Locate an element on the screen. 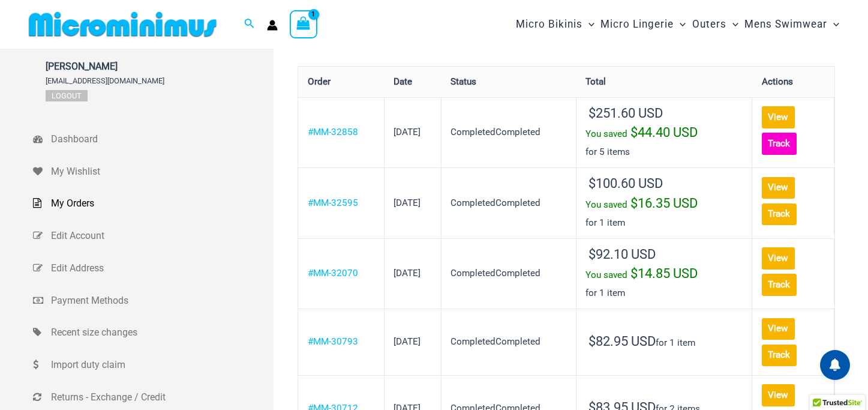 This screenshot has height=410, width=868. a: Micro LingerieMenu ToggleMenu Toggle is located at coordinates (643, 24).